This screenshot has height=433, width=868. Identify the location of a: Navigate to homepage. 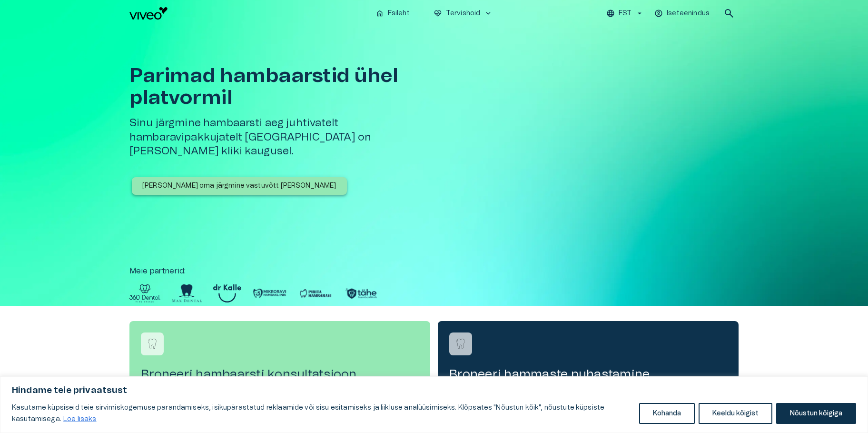
(248, 13).